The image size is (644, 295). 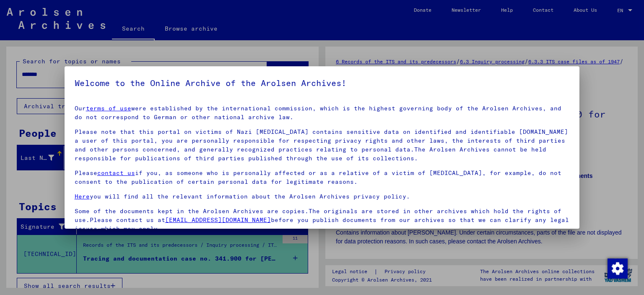 I want to click on p: Please if you, as someone who is personally affected or as a relative of a victim of [MEDICAL_DAT..., so click(x=322, y=177).